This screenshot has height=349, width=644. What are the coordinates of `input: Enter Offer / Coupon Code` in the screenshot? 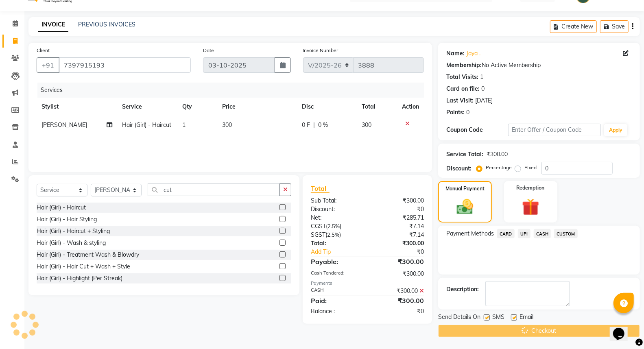 It's located at (554, 130).